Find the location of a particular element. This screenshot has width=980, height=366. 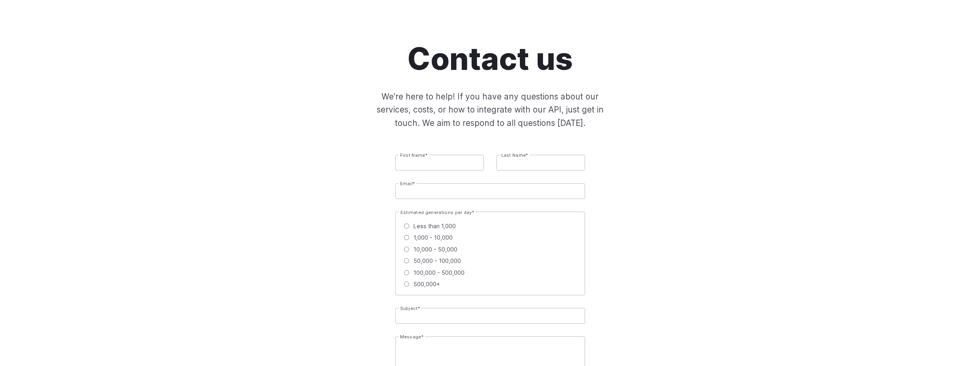

input: 100,000 - 500,000 is located at coordinates (406, 273).